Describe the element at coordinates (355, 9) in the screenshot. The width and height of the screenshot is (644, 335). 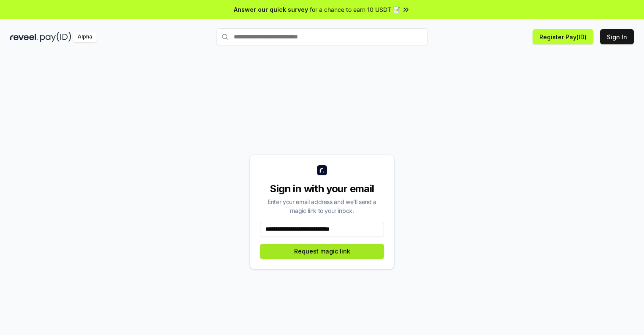
I see `span: for a chance to earn 10 USDT 📝` at that location.